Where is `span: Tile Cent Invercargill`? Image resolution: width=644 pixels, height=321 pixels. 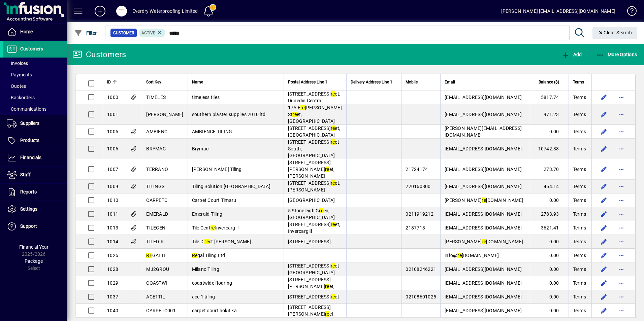
span: Tile Cent Invercargill is located at coordinates (215, 228).